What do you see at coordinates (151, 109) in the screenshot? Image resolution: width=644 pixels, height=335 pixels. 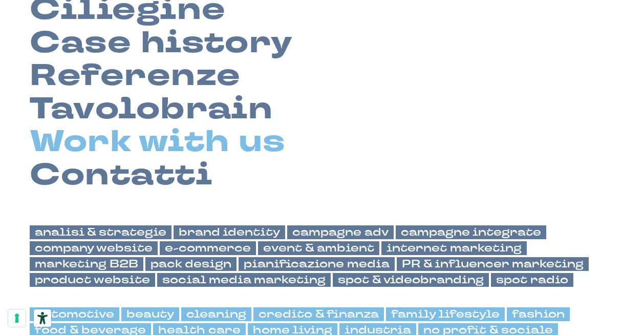 I see `a: Tavolobrain` at bounding box center [151, 109].